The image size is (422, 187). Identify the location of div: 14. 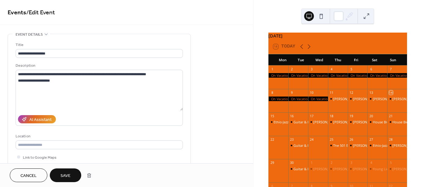
(391, 93).